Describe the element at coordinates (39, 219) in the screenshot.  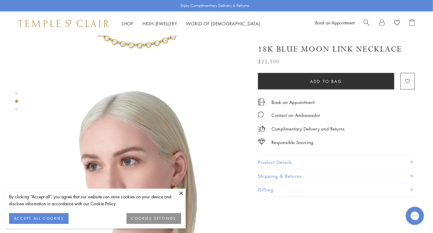
I see `button: ACCEPT ALL COOKIES` at that location.